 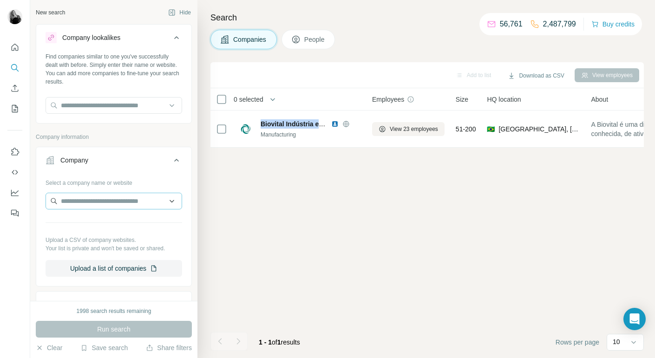 I want to click on img: LinkedIn logo, so click(x=335, y=124).